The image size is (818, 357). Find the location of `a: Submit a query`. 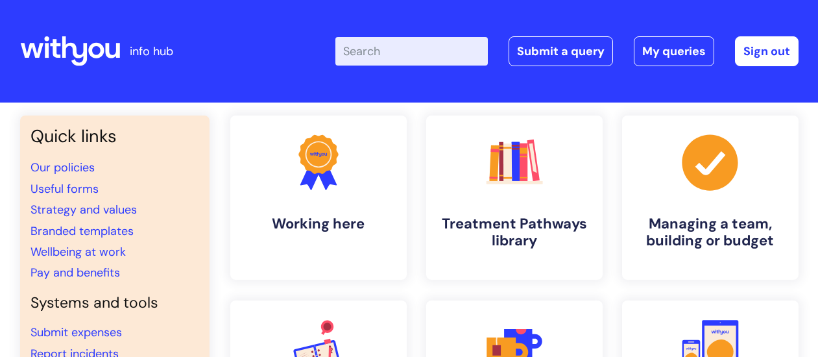

a: Submit a query is located at coordinates (560, 51).